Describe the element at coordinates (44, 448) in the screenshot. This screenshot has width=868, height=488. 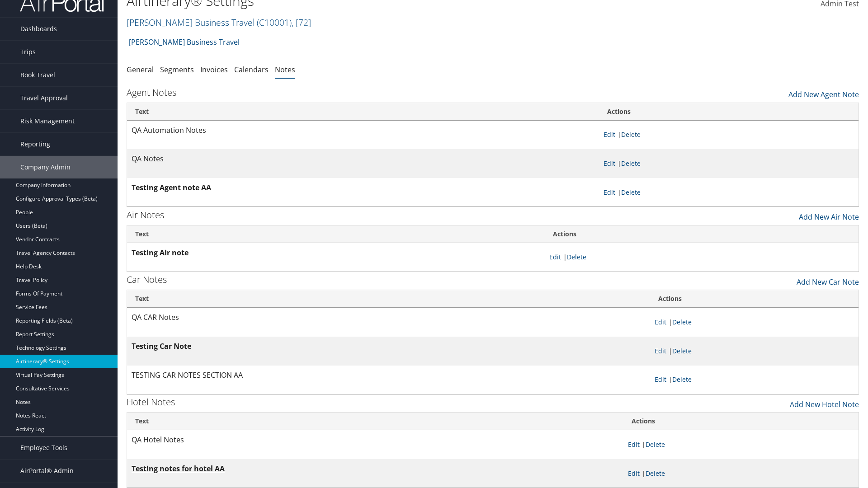
I see `span: Employee Tools` at that location.